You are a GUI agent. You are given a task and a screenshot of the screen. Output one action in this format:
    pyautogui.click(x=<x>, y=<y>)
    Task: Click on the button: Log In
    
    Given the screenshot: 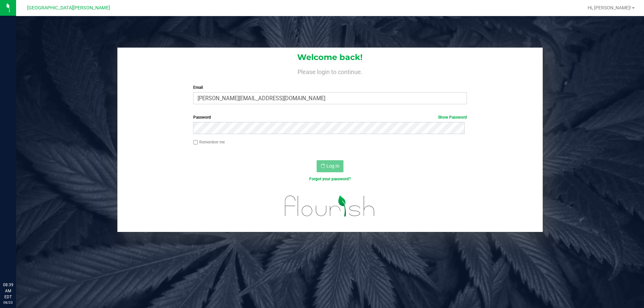 What is the action you would take?
    pyautogui.click(x=330, y=166)
    